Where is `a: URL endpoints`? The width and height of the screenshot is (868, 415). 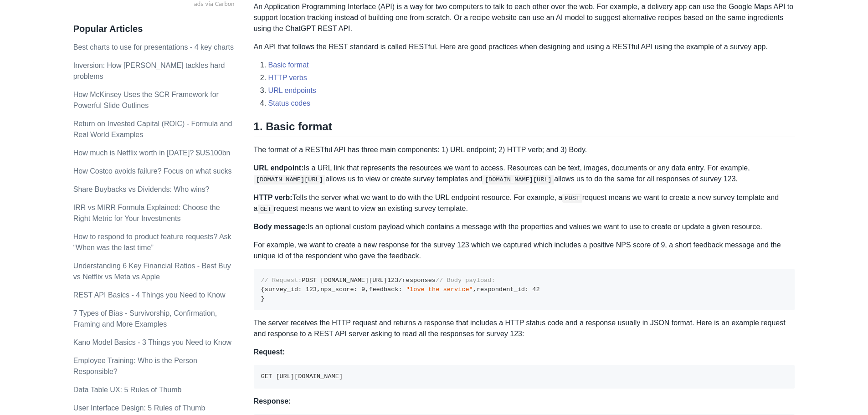 a: URL endpoints is located at coordinates (292, 90).